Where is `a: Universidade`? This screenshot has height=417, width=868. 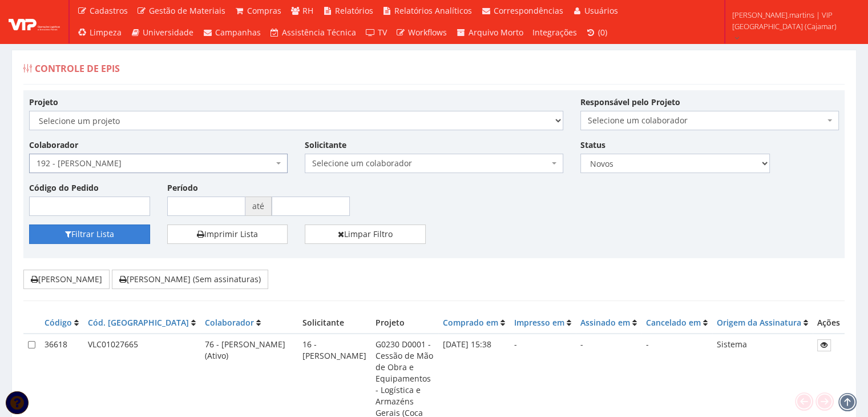
a: Universidade is located at coordinates (163, 33).